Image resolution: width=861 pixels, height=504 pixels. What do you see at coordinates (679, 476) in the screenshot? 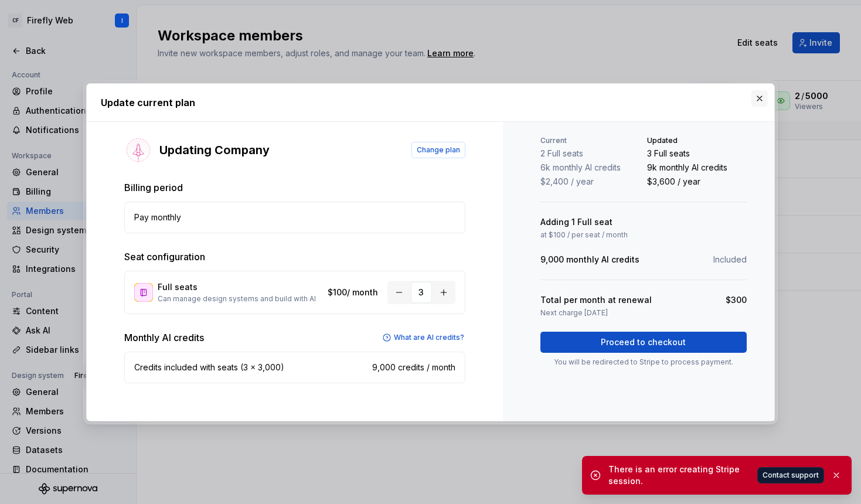
I see `div: There is an error creating Stripe session.` at bounding box center [679, 476].